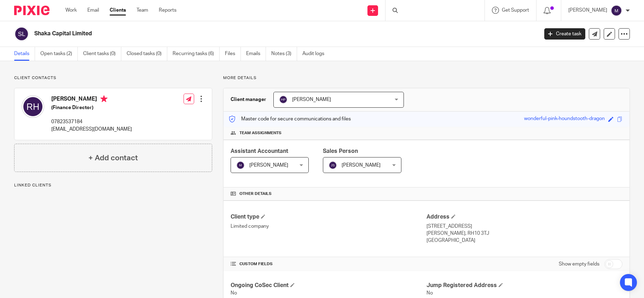  I want to click on a: Closed tasks (0), so click(147, 54).